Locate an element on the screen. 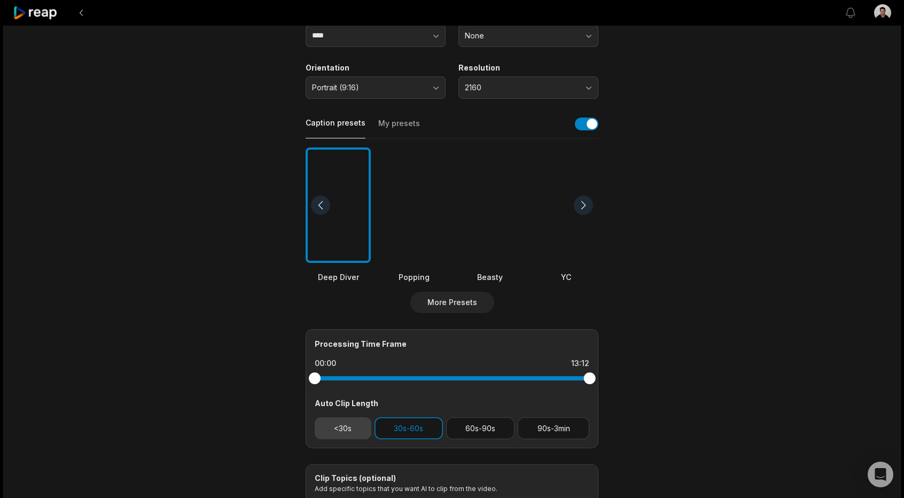  div: Auto Clip Length is located at coordinates (452, 403).